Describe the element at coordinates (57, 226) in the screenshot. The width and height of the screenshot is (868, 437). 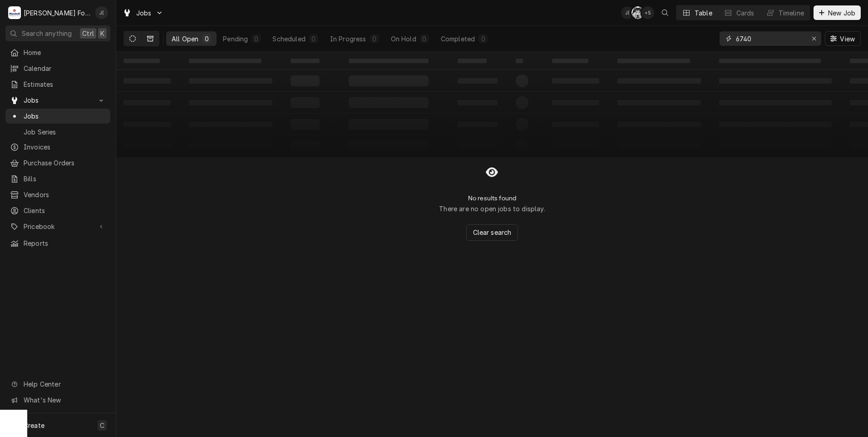
I see `span: Pricebook` at that location.